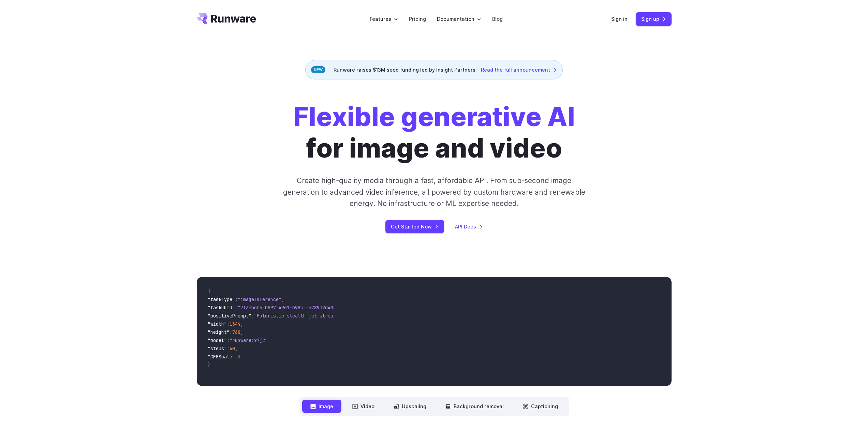 The image size is (868, 445). Describe the element at coordinates (217, 349) in the screenshot. I see `span: "steps"` at that location.